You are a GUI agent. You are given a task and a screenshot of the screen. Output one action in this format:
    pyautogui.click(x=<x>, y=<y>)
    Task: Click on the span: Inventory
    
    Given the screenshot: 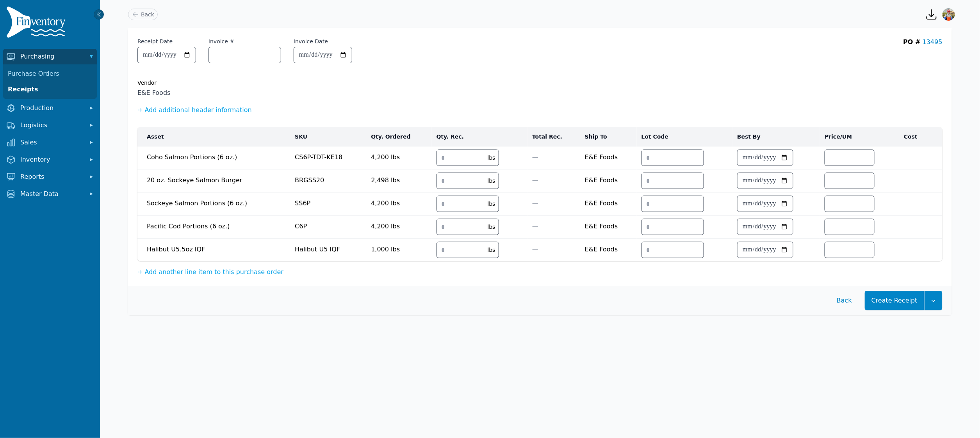 What is the action you would take?
    pyautogui.click(x=52, y=160)
    